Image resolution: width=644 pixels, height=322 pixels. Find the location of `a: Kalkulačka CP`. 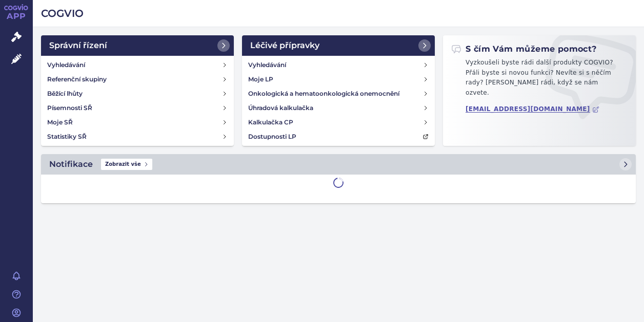

a: Kalkulačka CP is located at coordinates (338, 123).